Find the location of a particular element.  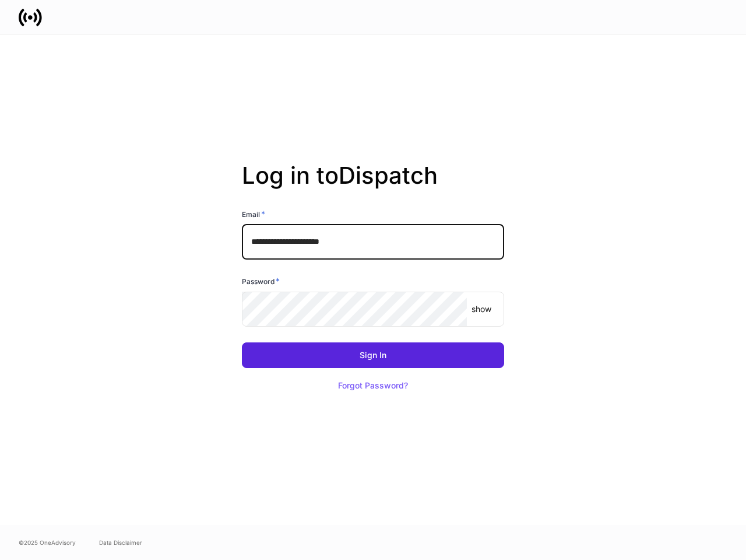

span: © 2025 OneAdvisory is located at coordinates (47, 542).